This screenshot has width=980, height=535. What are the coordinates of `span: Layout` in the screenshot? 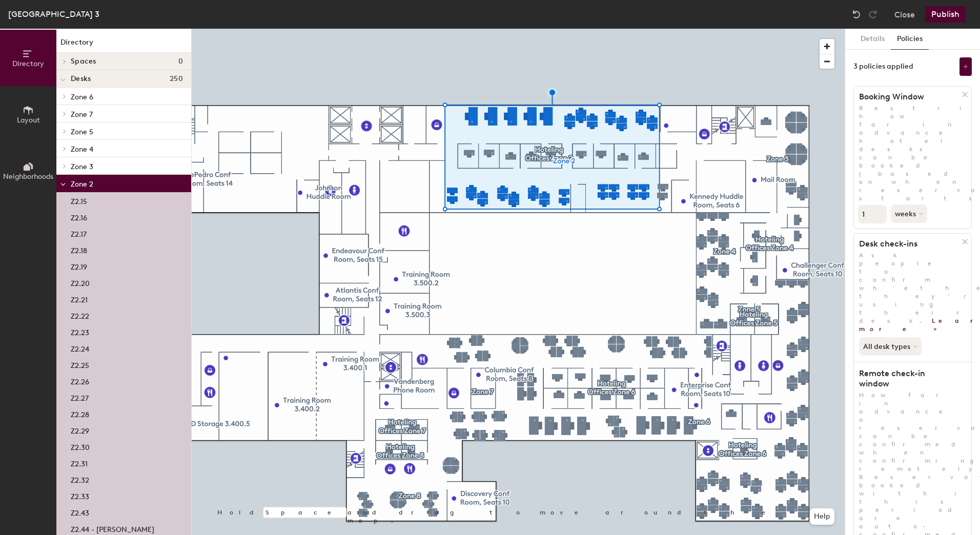 It's located at (29, 120).